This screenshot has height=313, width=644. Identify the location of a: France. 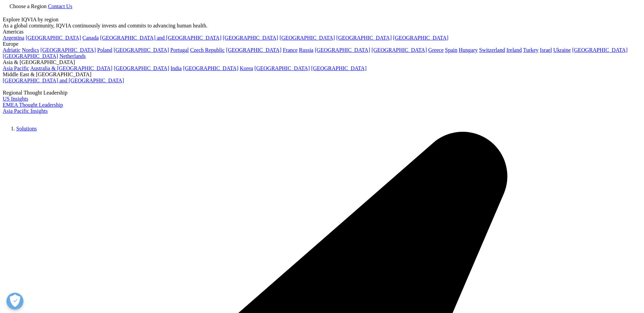
(290, 49).